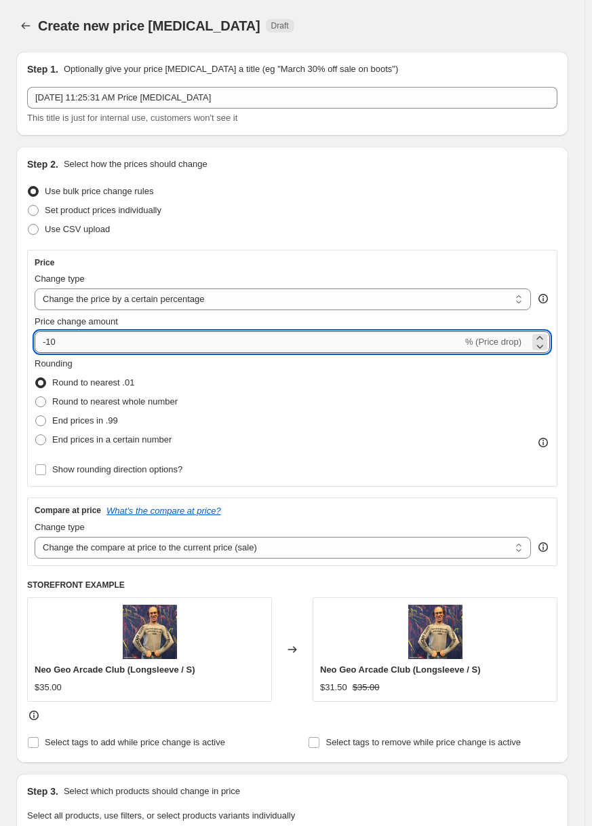  Describe the element at coordinates (115, 401) in the screenshot. I see `span: Round to nearest whole number` at that location.